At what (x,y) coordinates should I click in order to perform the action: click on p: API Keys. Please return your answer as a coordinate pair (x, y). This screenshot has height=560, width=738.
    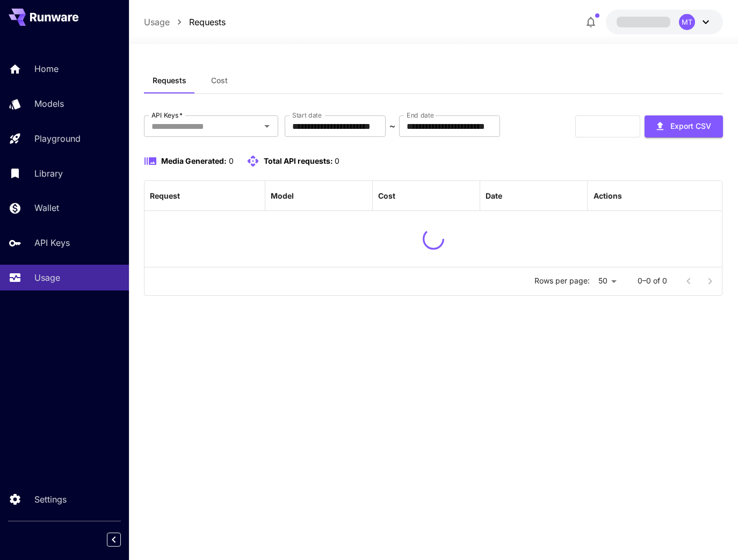
    Looking at the image, I should click on (52, 243).